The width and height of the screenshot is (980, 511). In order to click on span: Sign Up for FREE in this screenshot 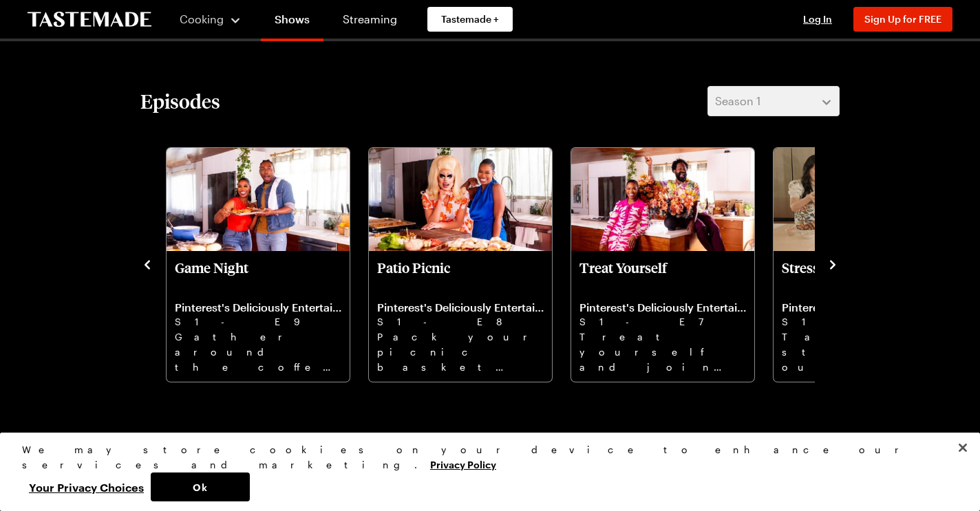, I will do `click(903, 18)`.